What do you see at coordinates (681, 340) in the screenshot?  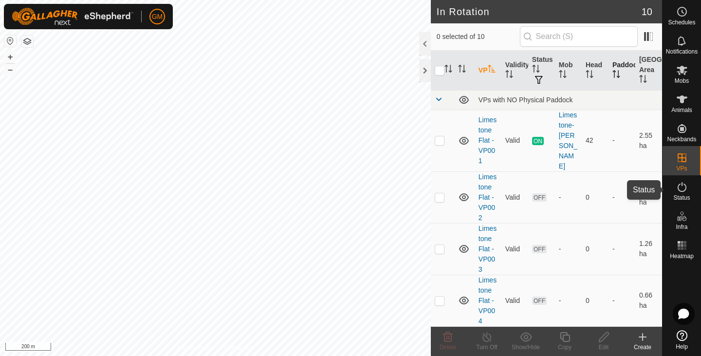 I see `a: Help` at bounding box center [681, 340].